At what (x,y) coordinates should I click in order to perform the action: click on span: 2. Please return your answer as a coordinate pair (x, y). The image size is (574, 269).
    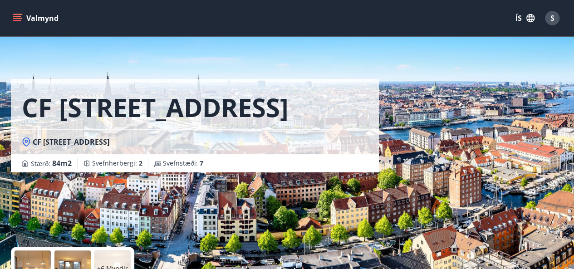
    Looking at the image, I should click on (141, 163).